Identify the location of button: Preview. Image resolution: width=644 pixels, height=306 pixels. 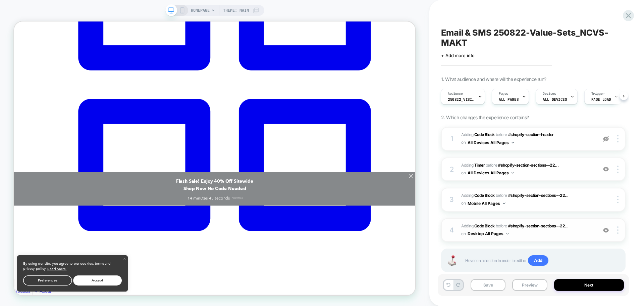
(530, 285).